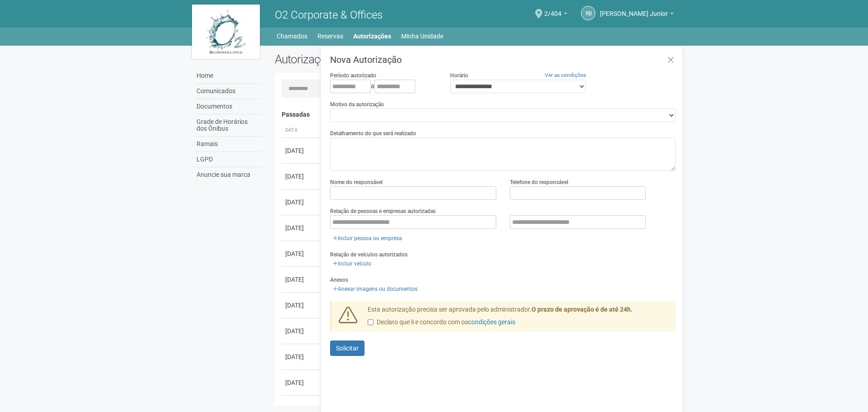 This screenshot has height=412, width=868. What do you see at coordinates (369, 255) in the screenshot?
I see `label: Relação de veículos autorizados` at bounding box center [369, 255].